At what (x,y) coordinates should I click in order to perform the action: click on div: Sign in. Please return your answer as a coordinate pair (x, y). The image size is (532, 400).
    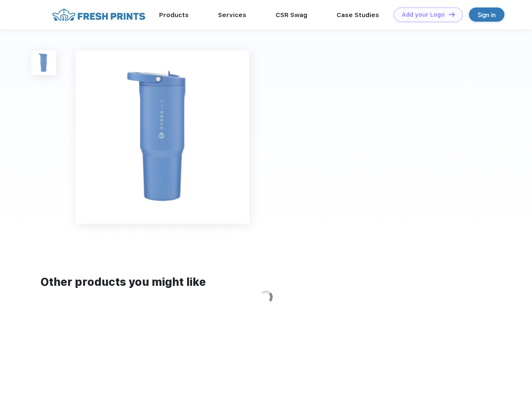
    Looking at the image, I should click on (486, 14).